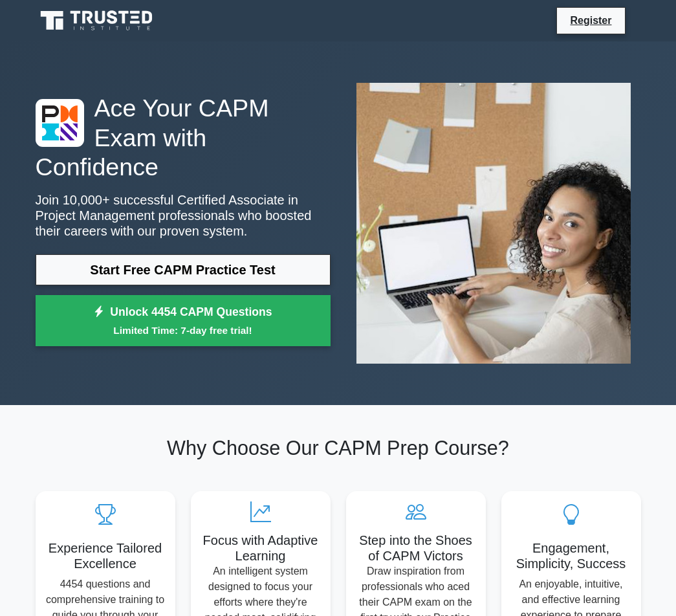 This screenshot has width=676, height=616. Describe the element at coordinates (338, 448) in the screenshot. I see `h2: Why Choose Our CAPM Prep Course?` at that location.